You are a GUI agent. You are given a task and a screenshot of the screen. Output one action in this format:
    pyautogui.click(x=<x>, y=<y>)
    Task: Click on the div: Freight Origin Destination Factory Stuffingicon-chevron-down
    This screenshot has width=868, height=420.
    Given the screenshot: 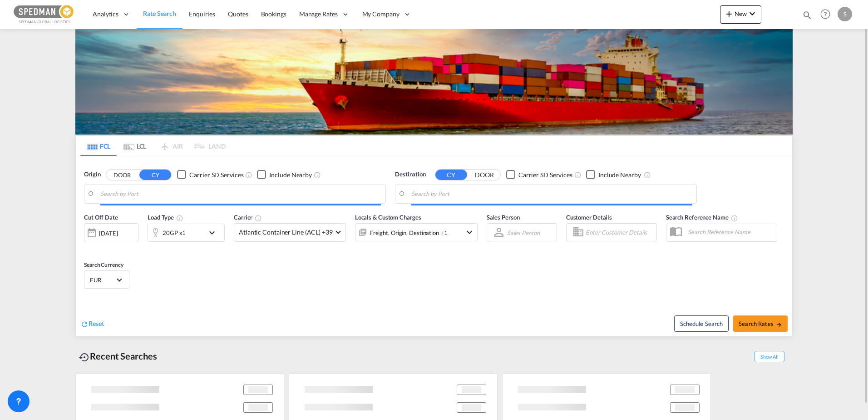 What is the action you would take?
    pyautogui.click(x=416, y=232)
    